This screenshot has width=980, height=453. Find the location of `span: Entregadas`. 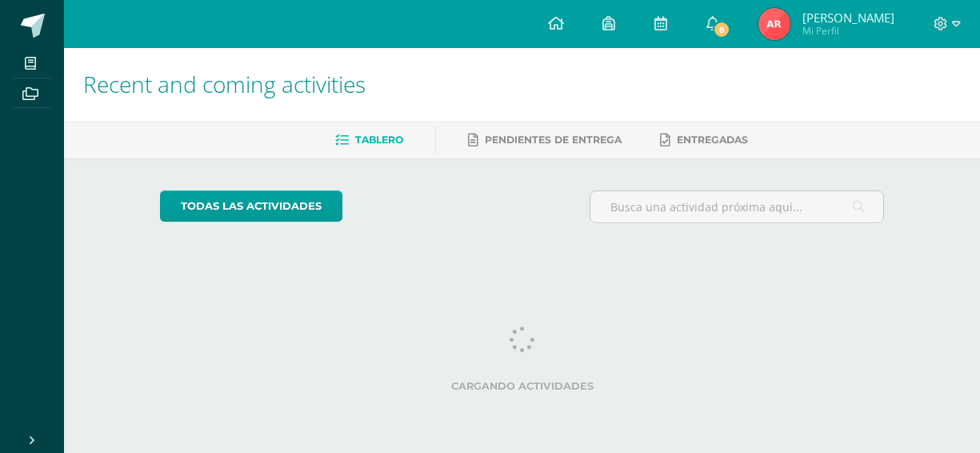

span: Entregadas is located at coordinates (712, 139).